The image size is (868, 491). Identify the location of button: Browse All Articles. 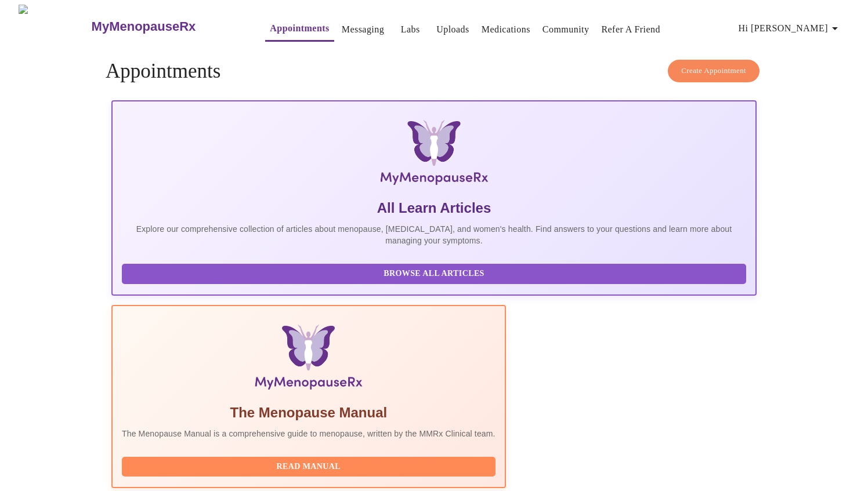
(434, 274).